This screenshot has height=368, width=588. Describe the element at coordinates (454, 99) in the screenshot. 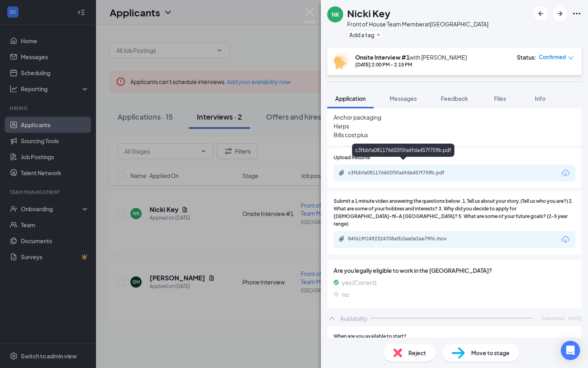

I see `span: Feedback` at that location.